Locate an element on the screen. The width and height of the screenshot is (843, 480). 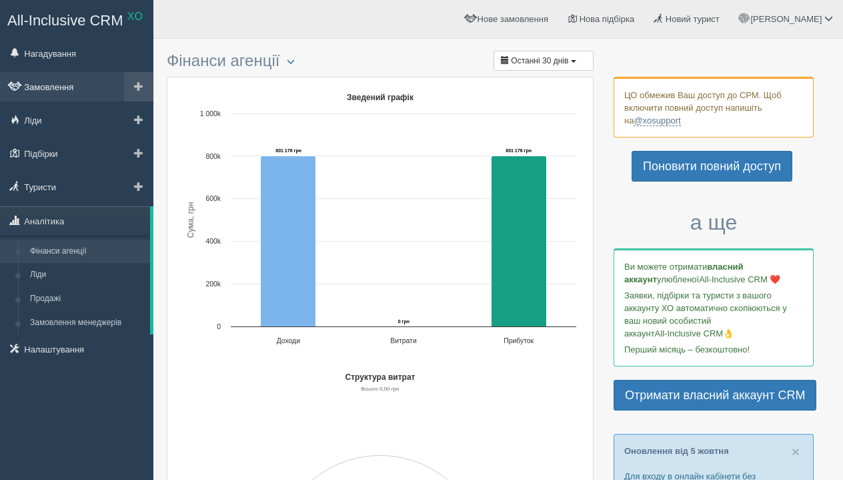
text: Структура витрат is located at coordinates (380, 377).